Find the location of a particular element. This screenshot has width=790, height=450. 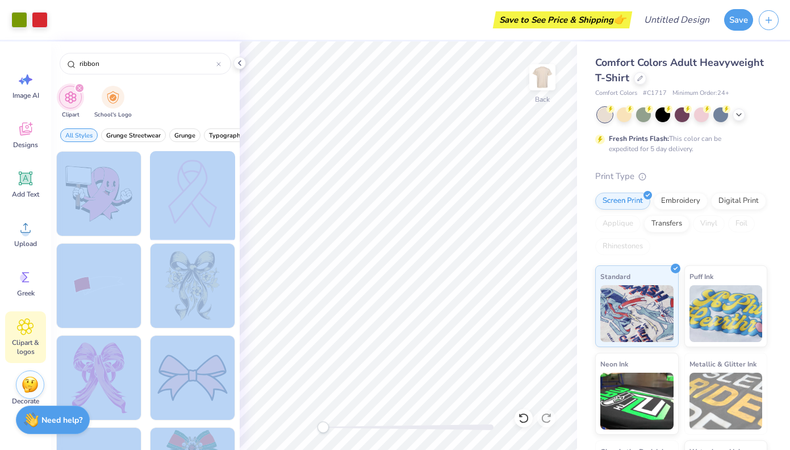

span: Clipart & logos is located at coordinates (26, 347).